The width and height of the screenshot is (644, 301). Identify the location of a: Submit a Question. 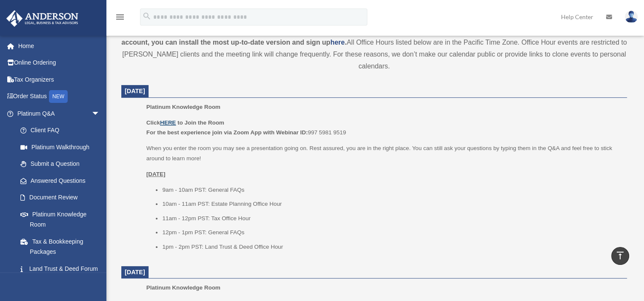
(62, 164).